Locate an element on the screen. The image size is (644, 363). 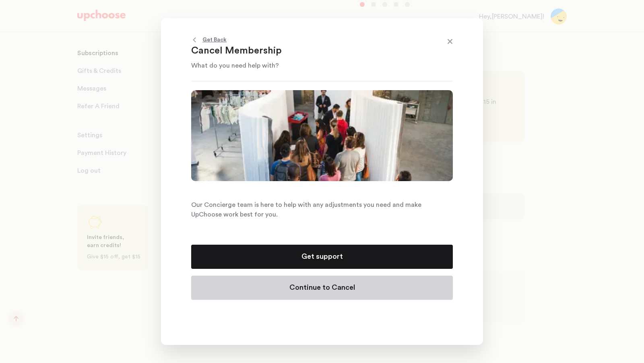
button: Get support is located at coordinates (322, 257).